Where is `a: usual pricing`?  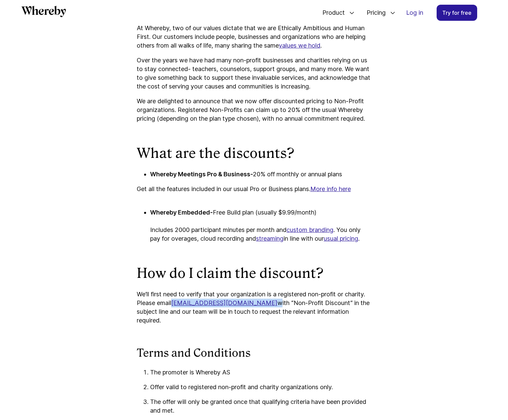
a: usual pricing is located at coordinates (340, 238).